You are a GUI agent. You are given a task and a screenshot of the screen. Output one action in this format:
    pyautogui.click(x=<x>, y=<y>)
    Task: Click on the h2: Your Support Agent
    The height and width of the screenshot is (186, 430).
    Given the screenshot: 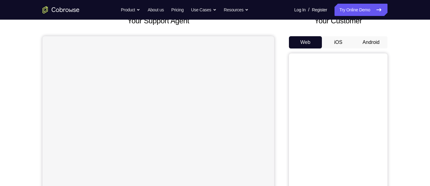 What is the action you would take?
    pyautogui.click(x=158, y=21)
    